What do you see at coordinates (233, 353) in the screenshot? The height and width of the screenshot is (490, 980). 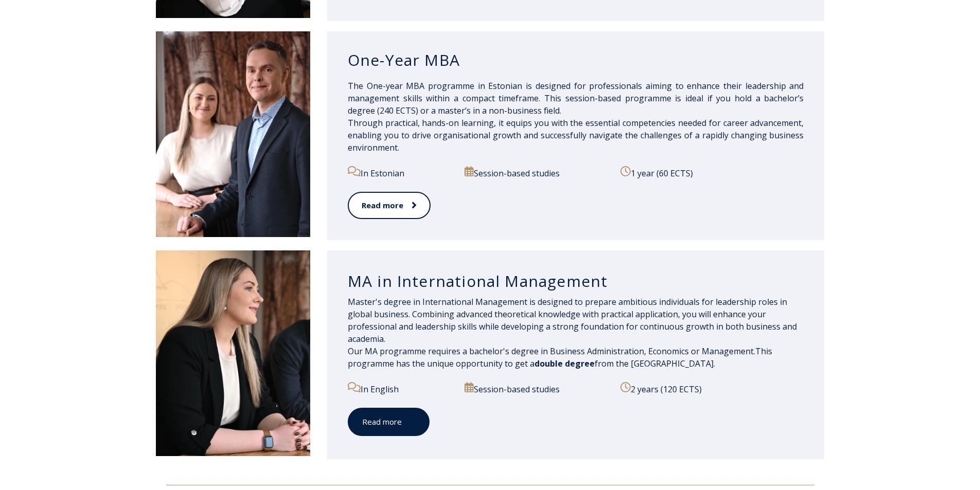 I see `img: DSC_1907` at bounding box center [233, 353].